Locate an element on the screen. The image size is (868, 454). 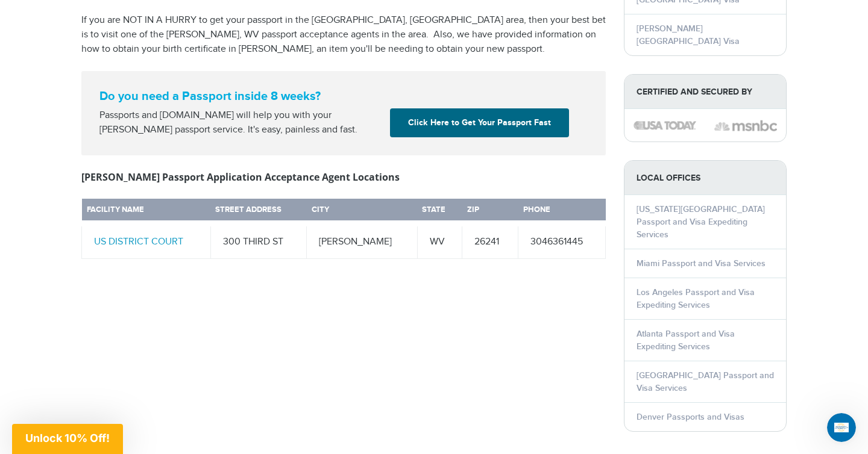
th: Zip is located at coordinates (490, 211).